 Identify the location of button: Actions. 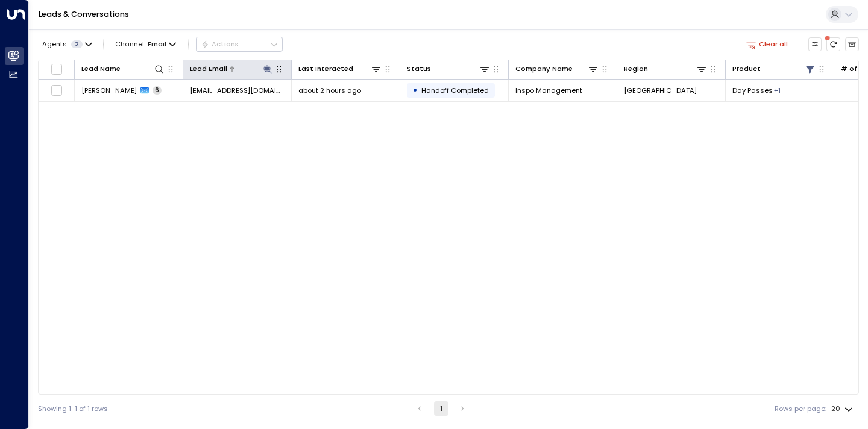
(239, 44).